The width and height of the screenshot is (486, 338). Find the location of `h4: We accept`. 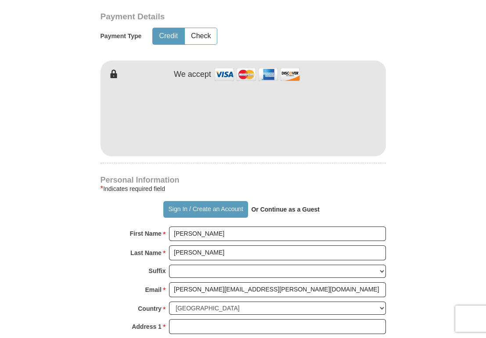

h4: We accept is located at coordinates (192, 75).